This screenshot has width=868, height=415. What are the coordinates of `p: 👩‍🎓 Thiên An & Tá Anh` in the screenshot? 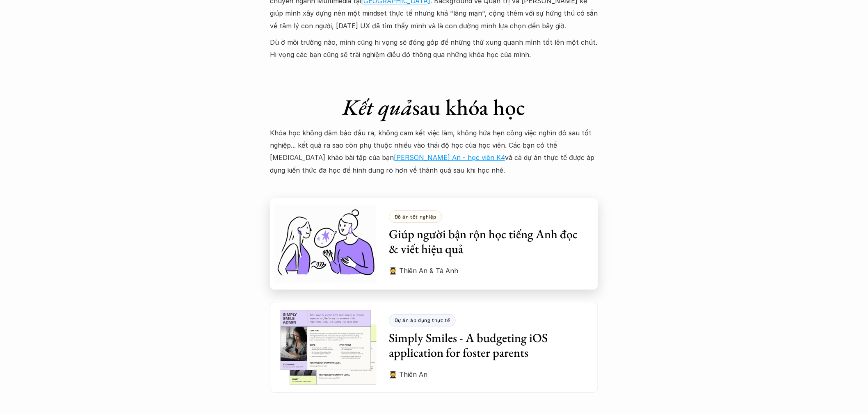 It's located at (487, 271).